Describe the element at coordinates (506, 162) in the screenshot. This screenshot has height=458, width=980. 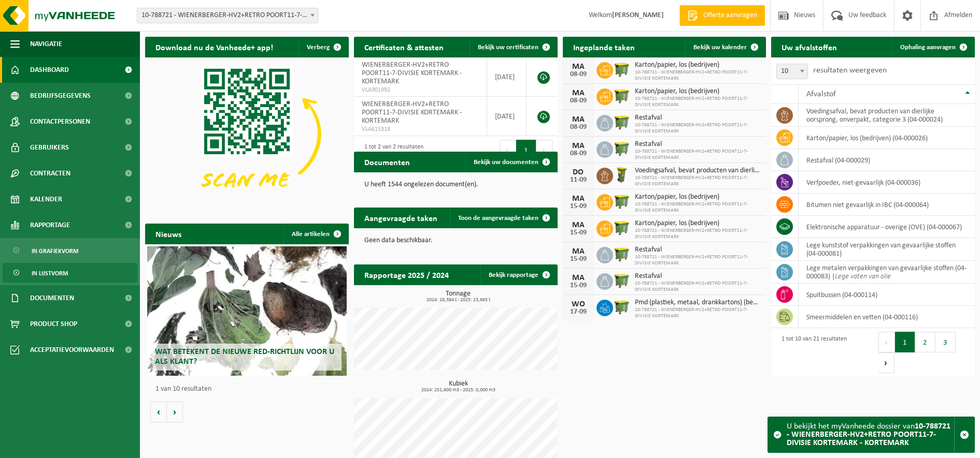
I see `span: Bekijk uw documenten` at that location.